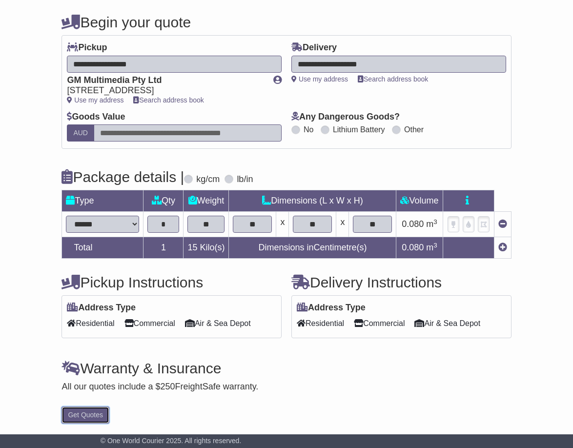 Image resolution: width=573 pixels, height=448 pixels. I want to click on td: 1, so click(163, 248).